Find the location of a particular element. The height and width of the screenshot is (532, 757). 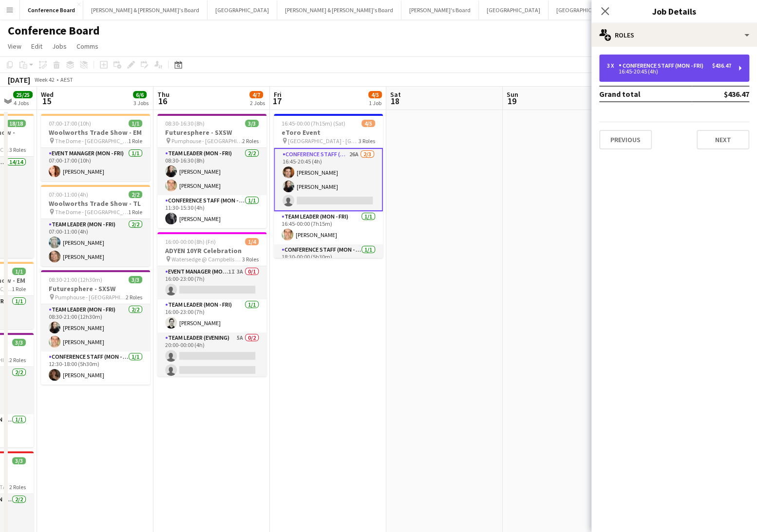

app-job-card: 16:00-00:00 (8h) (Fri)1/4ADYEN 10YR Celebration Watersedge @ Campbells Stores - The Rocks3 RolesE... is located at coordinates (212, 304).